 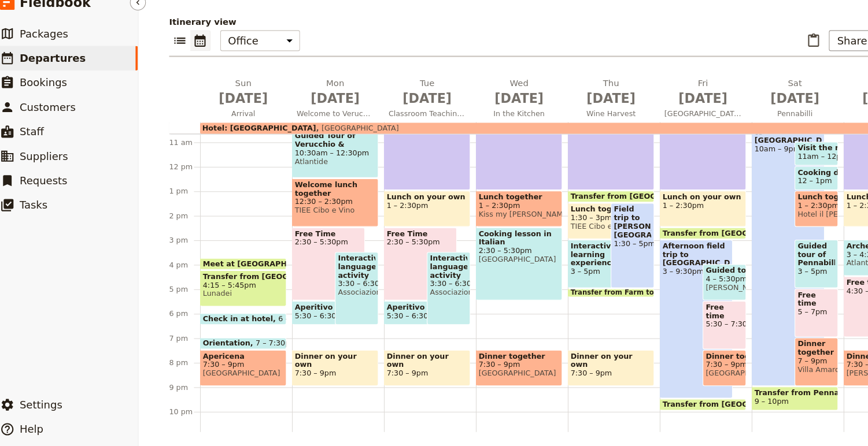 What do you see at coordinates (784, 188) in the screenshot?
I see `div: Cooking demo12 – 1pm` at bounding box center [784, 188].